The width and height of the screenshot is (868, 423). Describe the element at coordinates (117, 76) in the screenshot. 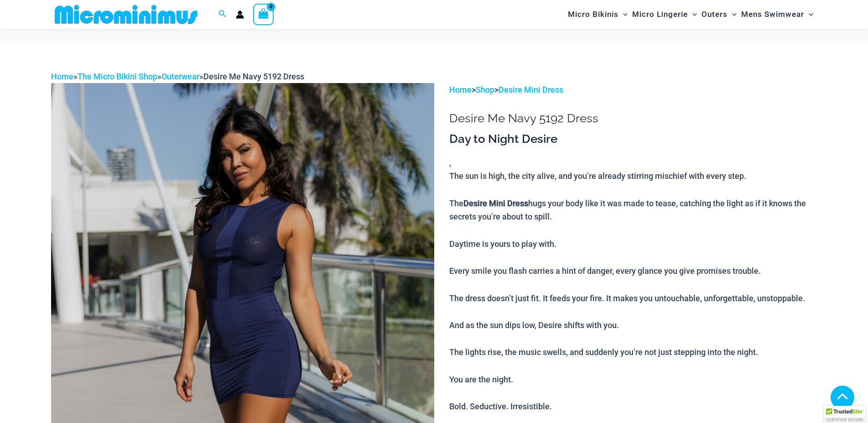

I see `a: The Micro Bikini Shop` at that location.